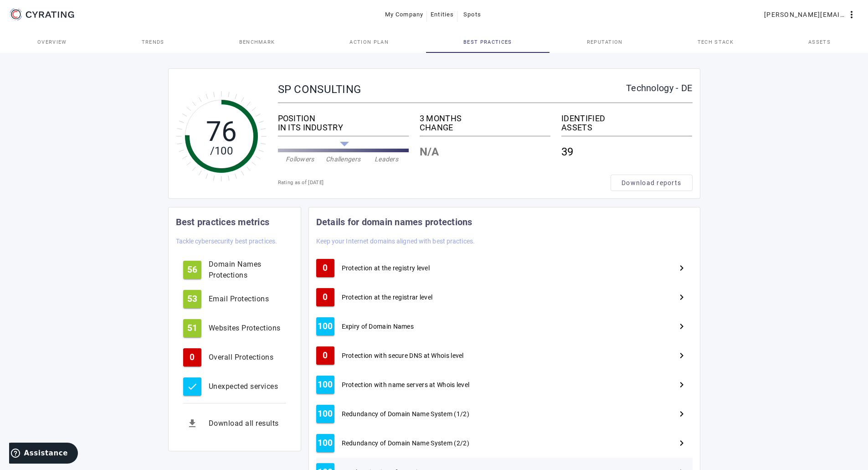  Describe the element at coordinates (247, 270) in the screenshot. I see `div: Domain Names Protections` at that location.